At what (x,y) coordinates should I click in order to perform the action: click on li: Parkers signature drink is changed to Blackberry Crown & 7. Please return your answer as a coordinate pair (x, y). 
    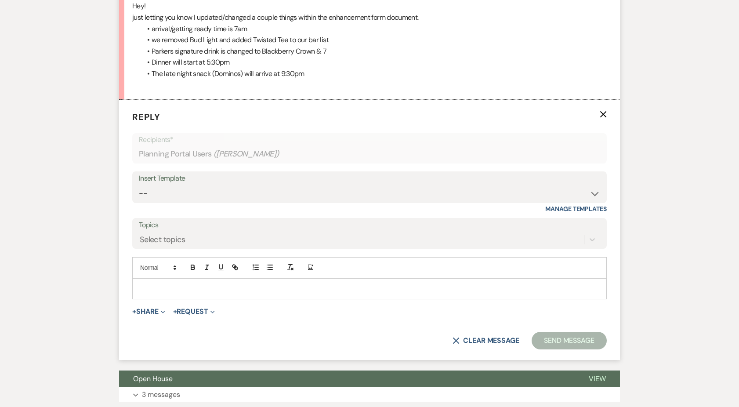
    Looking at the image, I should click on (374, 51).